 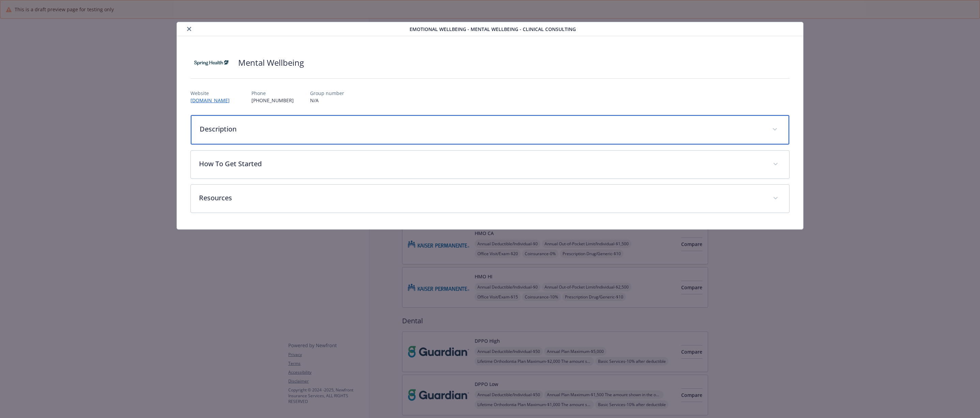 What do you see at coordinates (490, 199) in the screenshot?
I see `div: Resources` at bounding box center [490, 199].